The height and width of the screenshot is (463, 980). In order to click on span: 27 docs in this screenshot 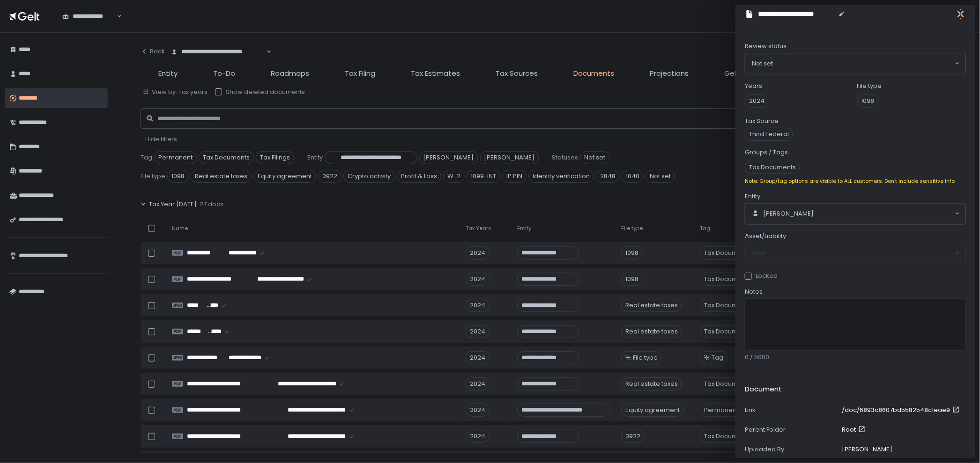, I will do `click(211, 205)`.